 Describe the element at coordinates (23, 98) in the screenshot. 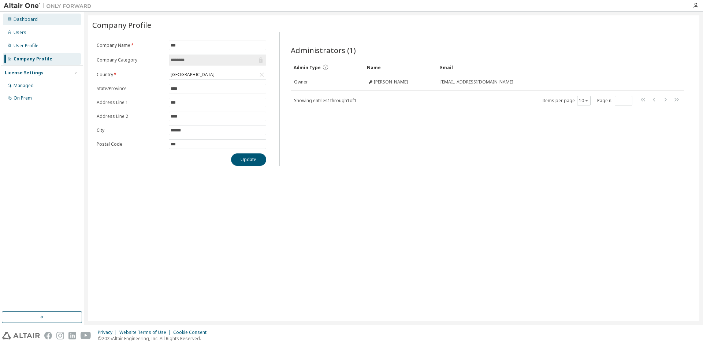

I see `div: On Prem` at that location.